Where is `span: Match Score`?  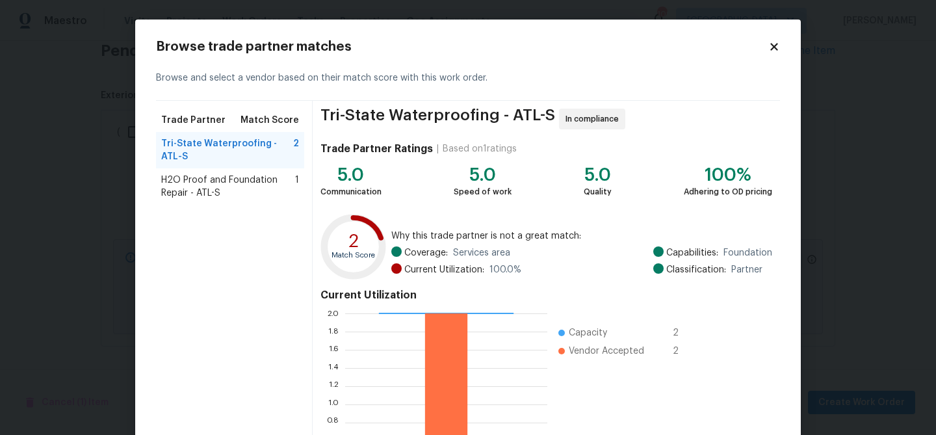
span: Match Score is located at coordinates (270, 120).